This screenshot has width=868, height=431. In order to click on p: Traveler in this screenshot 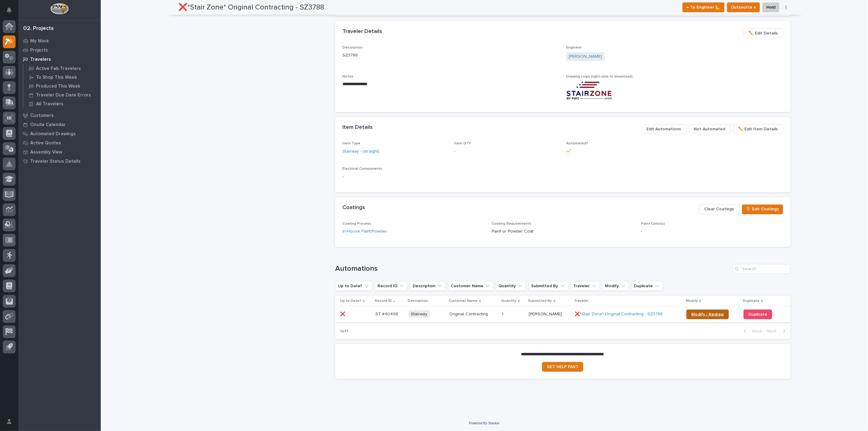, I will do `click(581, 301)`.